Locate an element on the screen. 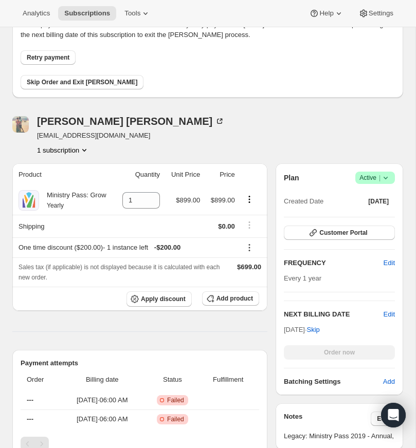 The width and height of the screenshot is (416, 448). th: Shipping is located at coordinates (63, 226).